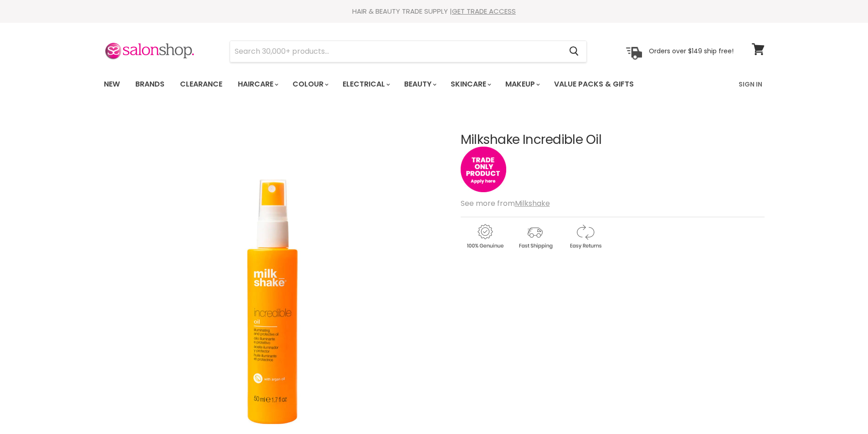 This screenshot has height=434, width=868. I want to click on img: returns.gif, so click(585, 237).